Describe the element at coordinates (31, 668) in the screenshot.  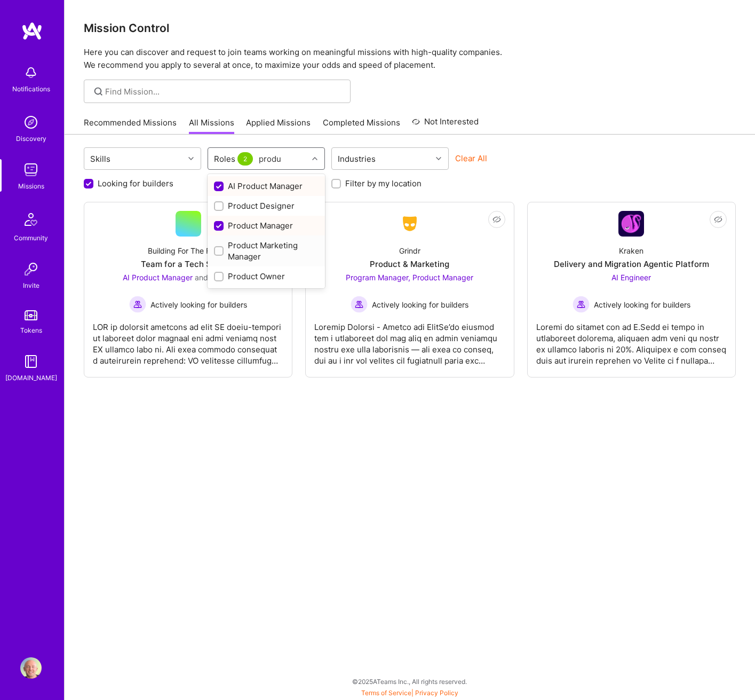
I see `img: User Avatar` at that location.